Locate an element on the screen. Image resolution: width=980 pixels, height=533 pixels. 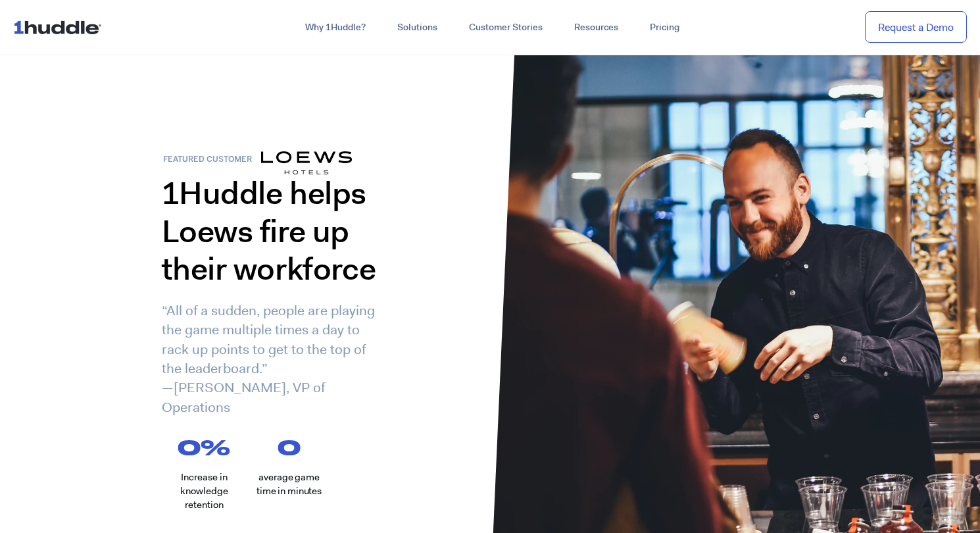
h6: Featured customer is located at coordinates (212, 160).